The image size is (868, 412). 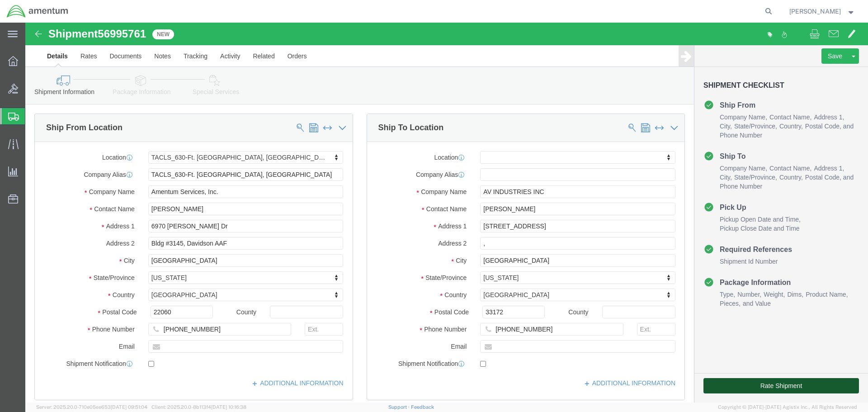 I want to click on span: Bobby Allison, so click(x=815, y=11).